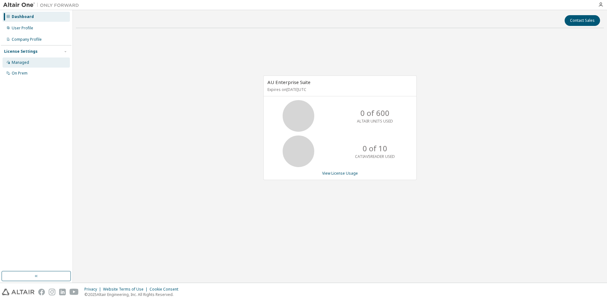  What do you see at coordinates (20, 73) in the screenshot?
I see `div: On Prem` at bounding box center [20, 73].